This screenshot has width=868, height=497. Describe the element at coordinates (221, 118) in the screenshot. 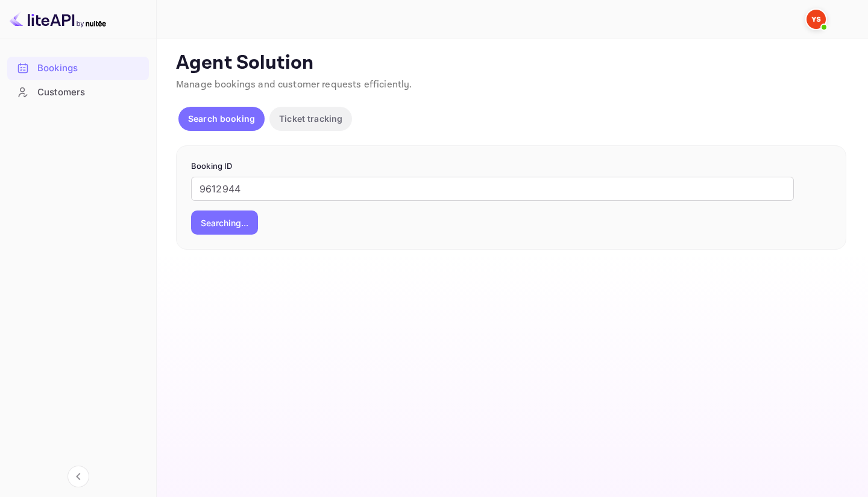

I see `p: Search booking` at that location.